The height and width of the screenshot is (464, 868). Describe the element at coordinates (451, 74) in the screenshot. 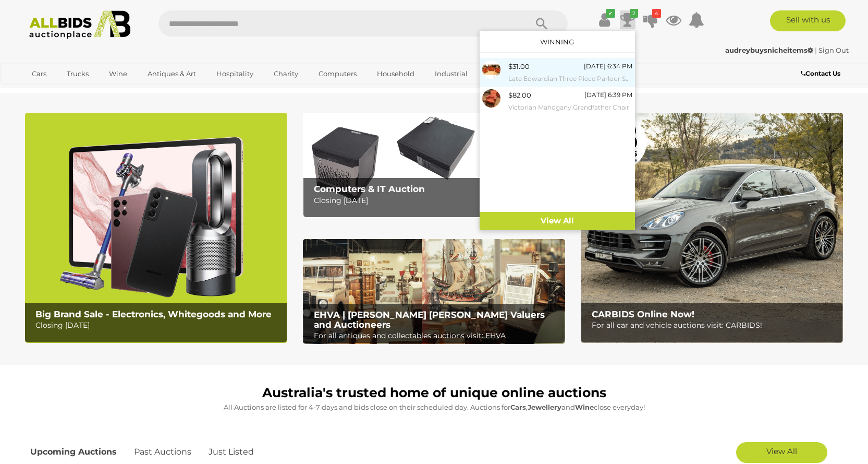

I see `a: Industrial` at that location.